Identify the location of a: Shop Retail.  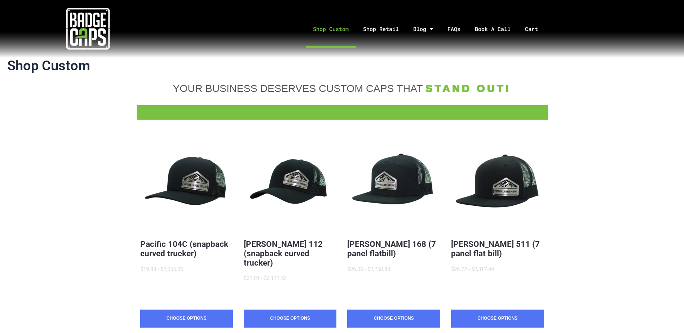
(381, 29).